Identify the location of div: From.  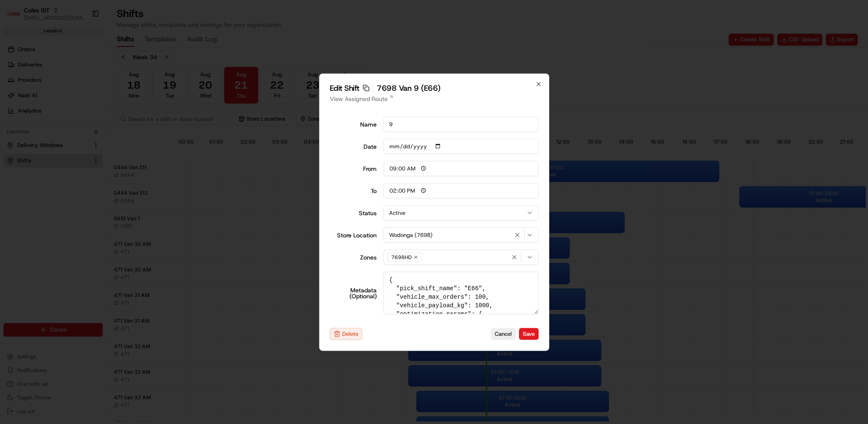
(353, 169).